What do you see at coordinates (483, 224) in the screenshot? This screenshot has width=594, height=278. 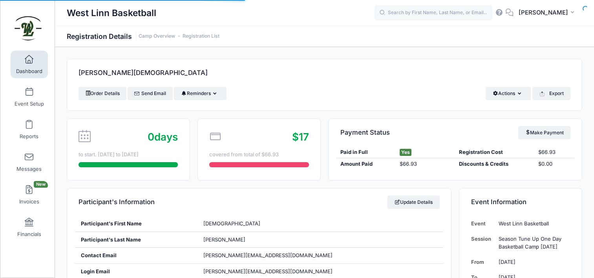 I see `td: Event` at bounding box center [483, 224].